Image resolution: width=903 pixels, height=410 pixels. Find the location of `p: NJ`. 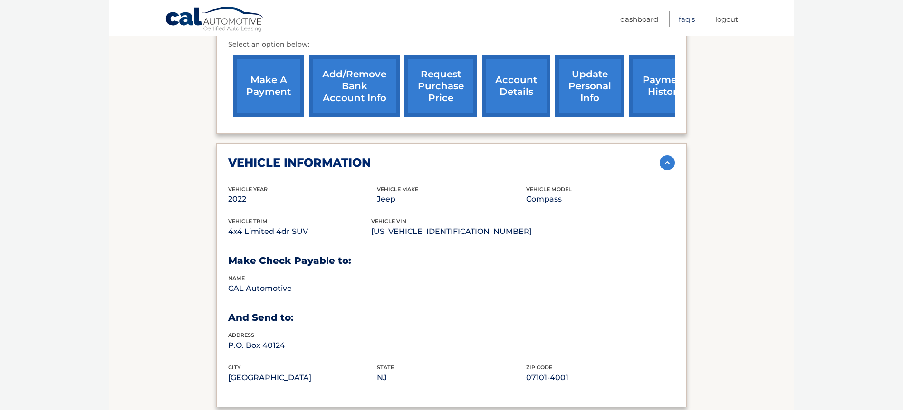

p: NJ is located at coordinates (451, 378).